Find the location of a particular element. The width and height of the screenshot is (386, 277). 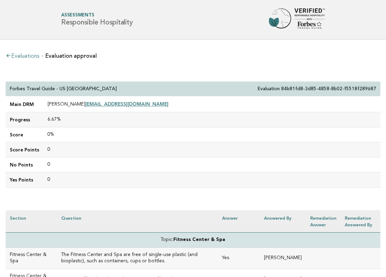

li: Evaluation approval is located at coordinates (69, 56).